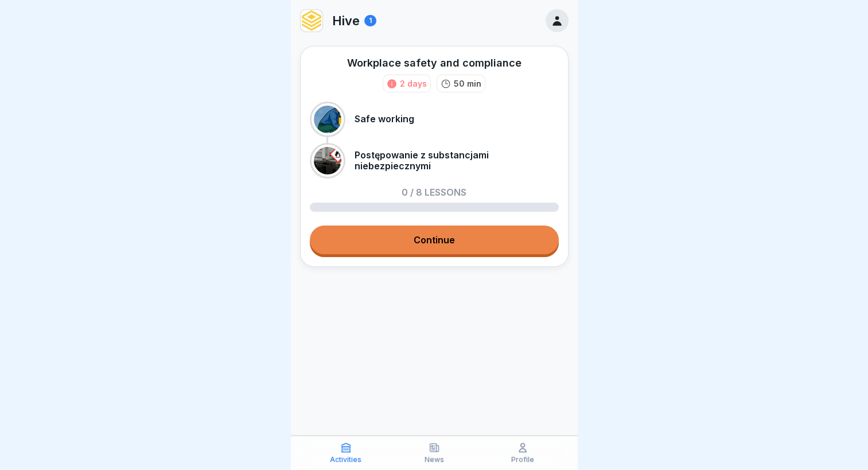 The width and height of the screenshot is (868, 470). What do you see at coordinates (346, 21) in the screenshot?
I see `p: Hive` at bounding box center [346, 21].